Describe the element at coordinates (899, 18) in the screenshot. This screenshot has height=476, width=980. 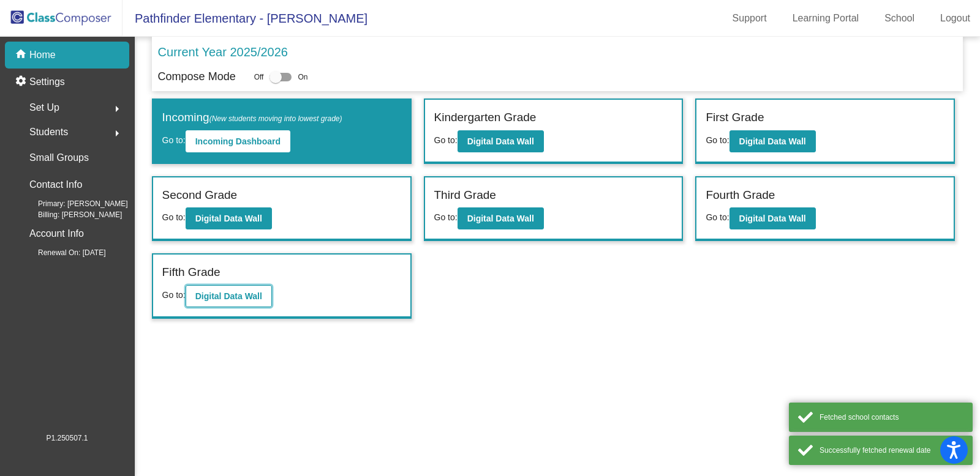
I see `a: School` at that location.